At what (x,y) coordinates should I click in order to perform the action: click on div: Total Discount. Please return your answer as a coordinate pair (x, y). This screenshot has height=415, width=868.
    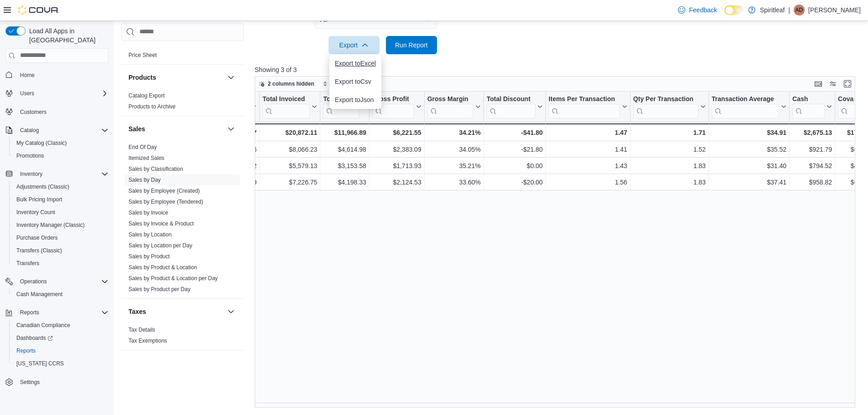
    Looking at the image, I should click on (511, 99).